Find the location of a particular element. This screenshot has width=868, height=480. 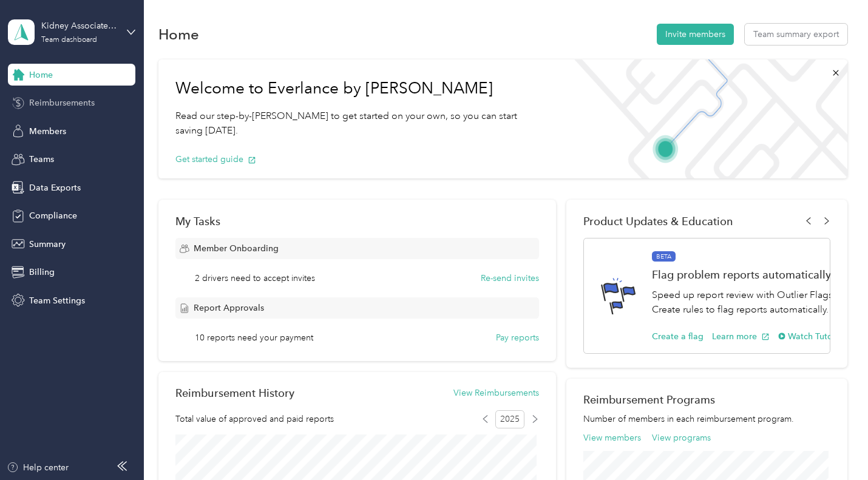

button: Get started guide is located at coordinates (215, 159).